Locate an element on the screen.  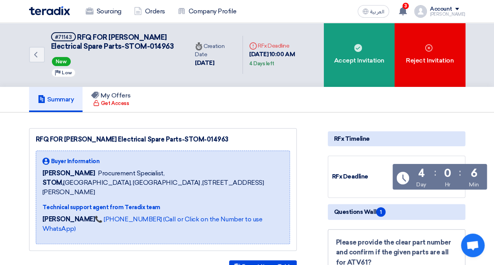
div: 6 is located at coordinates (473, 173).